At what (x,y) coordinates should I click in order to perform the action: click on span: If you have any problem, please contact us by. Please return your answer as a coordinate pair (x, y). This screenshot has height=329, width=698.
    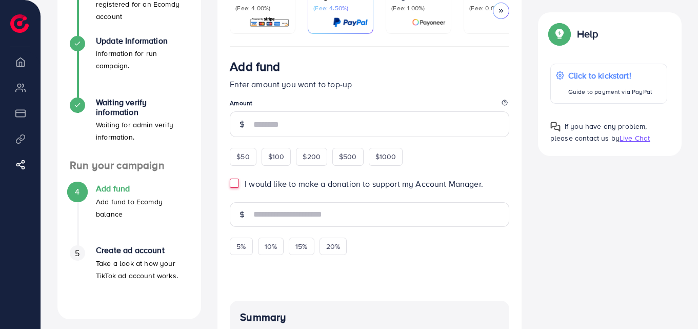
    Looking at the image, I should click on (599, 132).